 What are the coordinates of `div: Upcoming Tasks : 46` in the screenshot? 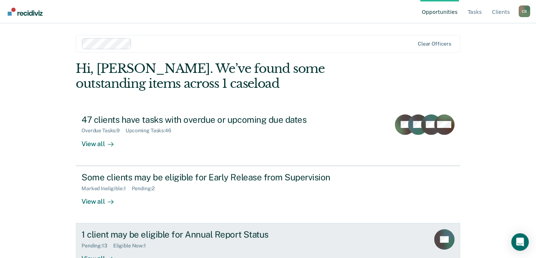 It's located at (151, 130).